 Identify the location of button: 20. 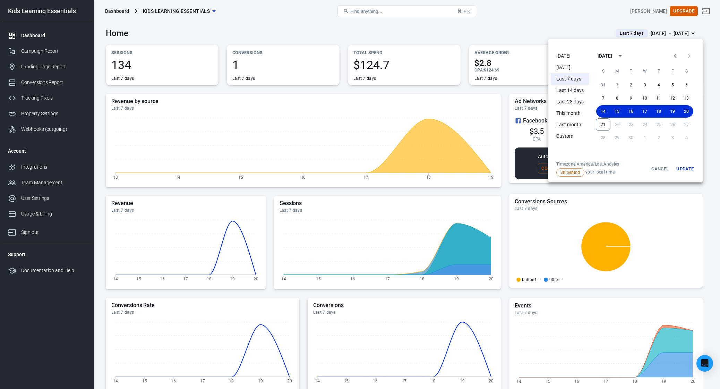
(686, 111).